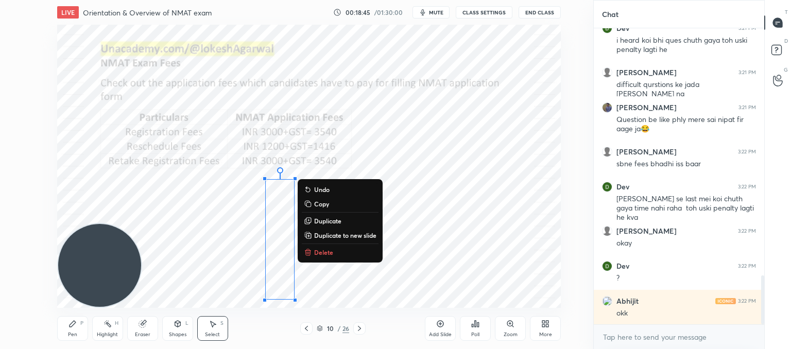 Image resolution: width=791 pixels, height=349 pixels. What do you see at coordinates (345, 235) in the screenshot?
I see `p: Duplicate to new slide` at bounding box center [345, 235].